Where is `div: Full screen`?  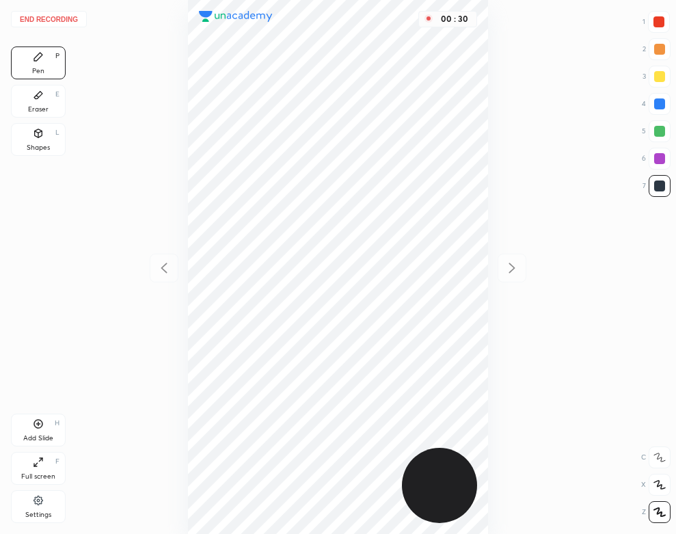
div: Full screen is located at coordinates (38, 476).